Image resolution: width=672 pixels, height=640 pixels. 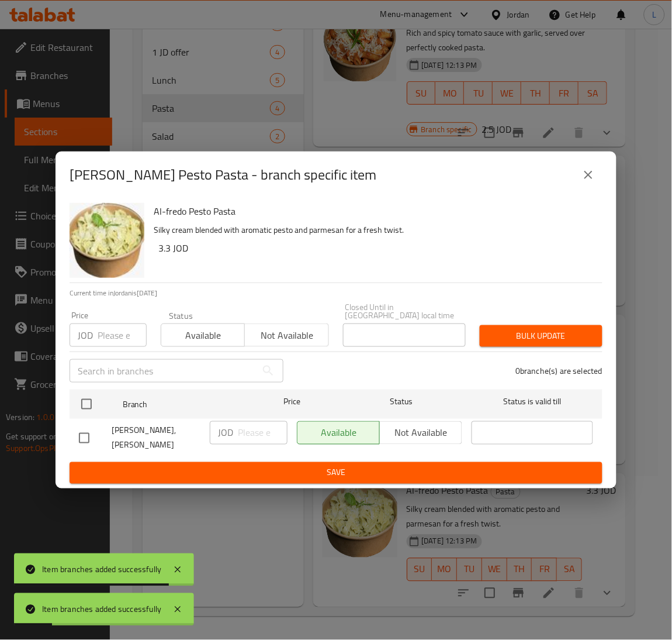 What do you see at coordinates (541, 336) in the screenshot?
I see `span: Bulk update` at bounding box center [541, 336].